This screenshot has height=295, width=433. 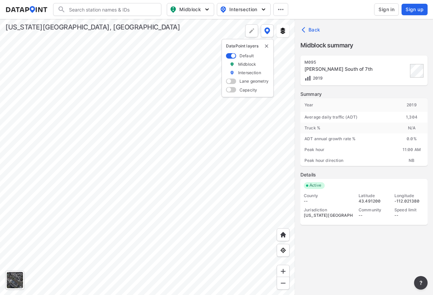 I want to click on button: Sign up, so click(x=414, y=9).